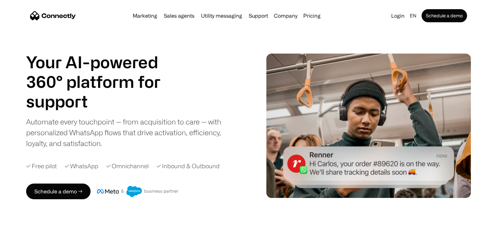  What do you see at coordinates (53, 16) in the screenshot?
I see `a: home` at bounding box center [53, 16].